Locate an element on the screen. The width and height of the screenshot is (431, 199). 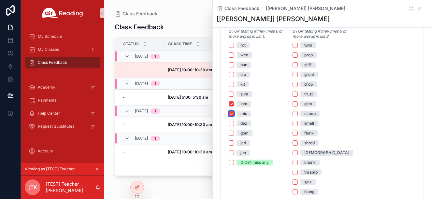
a: Payments is located at coordinates (63, 100).